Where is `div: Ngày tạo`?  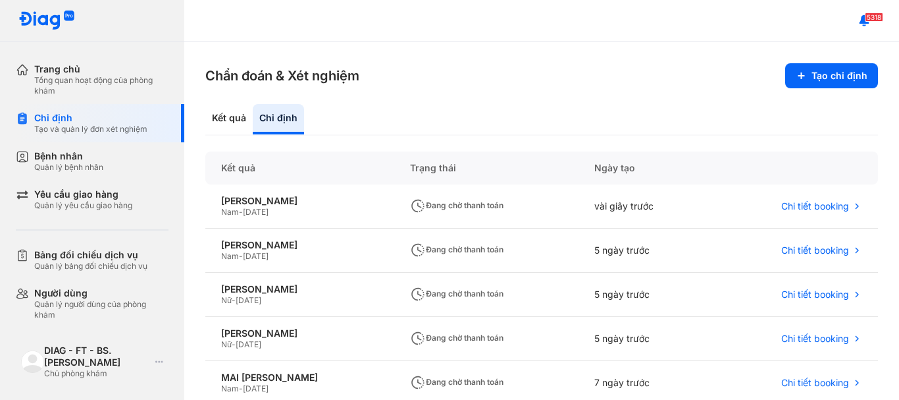 div: Ngày tạo is located at coordinates (645, 168).